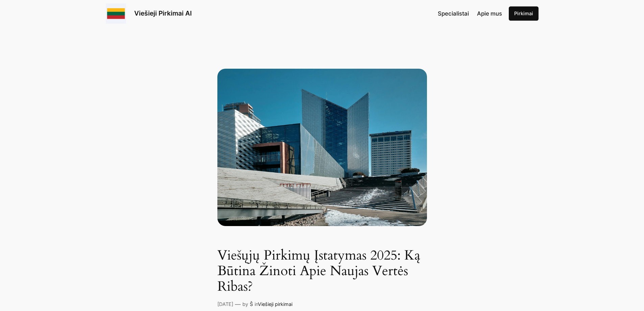 The width and height of the screenshot is (644, 311). Describe the element at coordinates (453, 14) in the screenshot. I see `span: Specialistai` at that location.